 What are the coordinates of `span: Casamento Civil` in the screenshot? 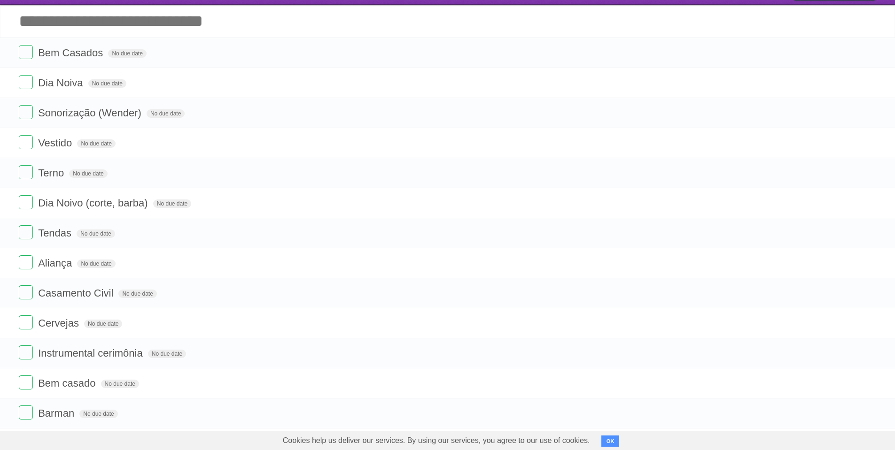 It's located at (77, 293).